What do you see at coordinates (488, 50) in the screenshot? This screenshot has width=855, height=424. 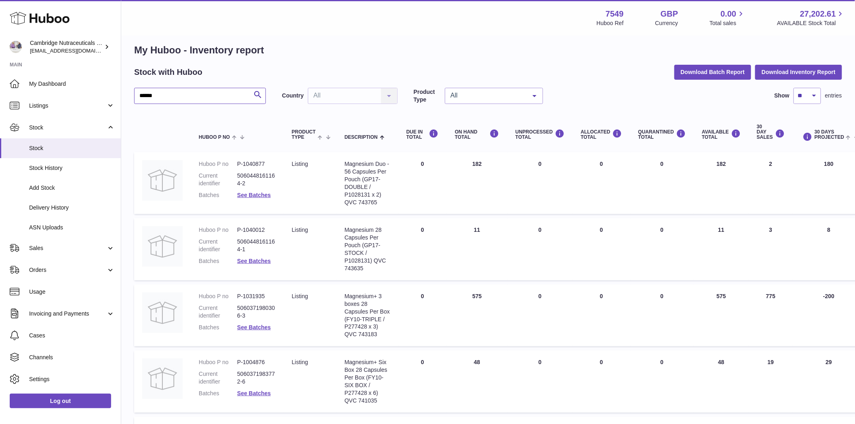 I see `h1: My Huboo - Inventory report` at bounding box center [488, 50].